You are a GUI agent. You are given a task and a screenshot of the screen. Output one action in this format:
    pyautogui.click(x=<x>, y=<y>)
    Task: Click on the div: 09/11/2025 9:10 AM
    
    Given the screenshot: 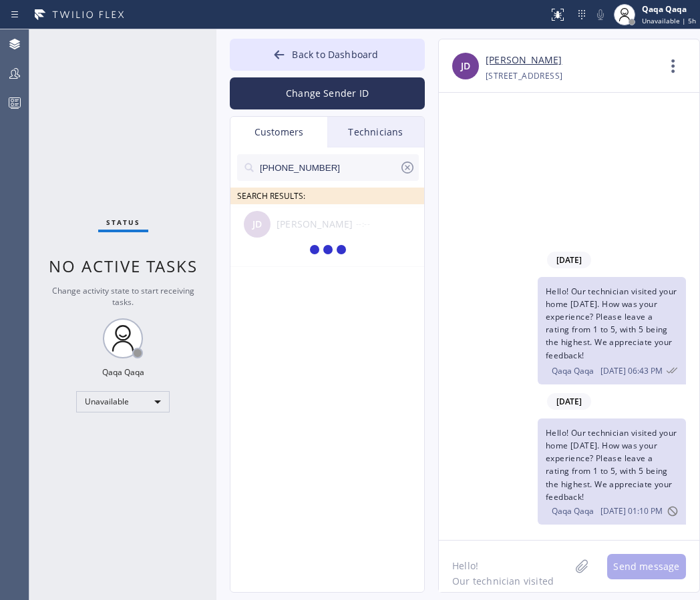 What is the action you would take?
    pyautogui.click(x=611, y=472)
    